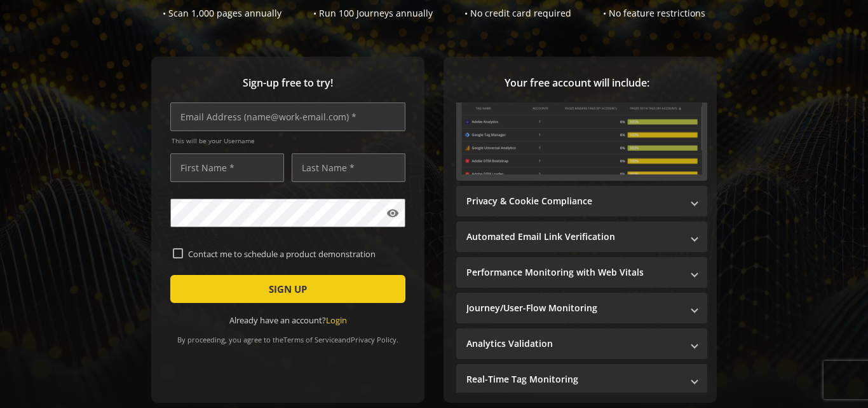 The height and width of the screenshot is (408, 868). I want to click on mat-expansion-panel-header: Journey/User-Flow Monitoring, so click(582, 308).